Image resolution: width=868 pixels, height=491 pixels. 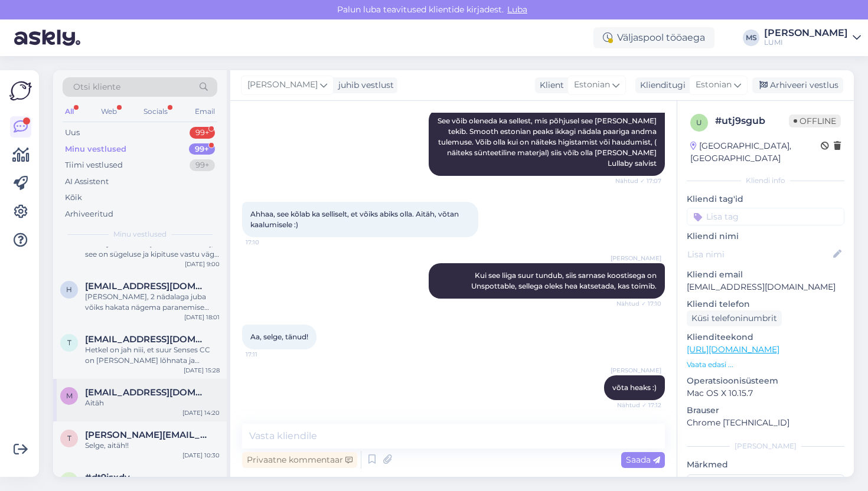 I want to click on p: Brauser, so click(x=765, y=410).